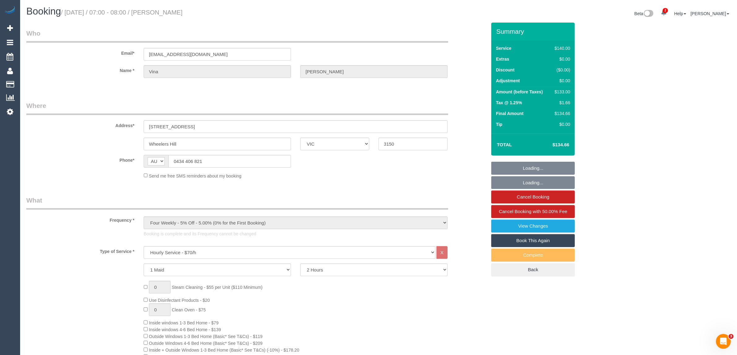  What do you see at coordinates (504, 48) in the screenshot?
I see `label: Service` at bounding box center [504, 48].